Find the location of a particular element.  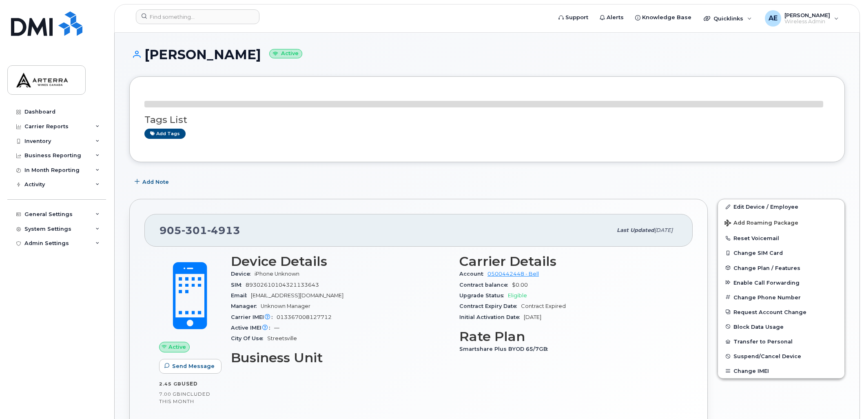

span: Initial Activation Date is located at coordinates (492, 317).